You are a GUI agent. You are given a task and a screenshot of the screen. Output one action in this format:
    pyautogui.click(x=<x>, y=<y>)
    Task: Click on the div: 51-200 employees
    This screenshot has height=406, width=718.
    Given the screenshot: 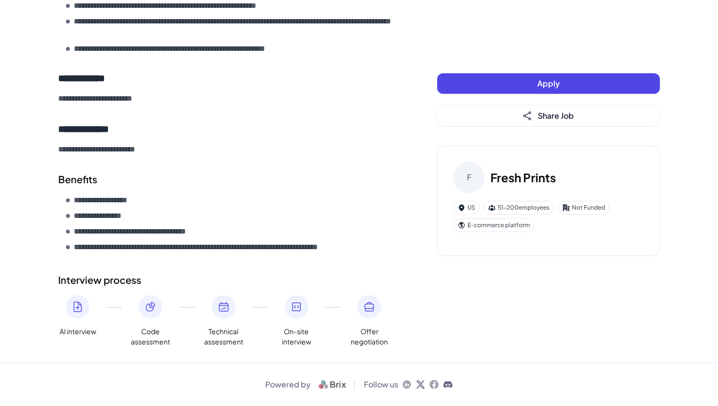 What is the action you would take?
    pyautogui.click(x=518, y=207)
    